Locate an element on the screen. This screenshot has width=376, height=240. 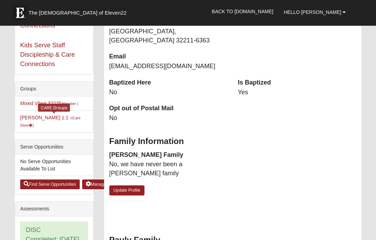
a: Kids Serve Staff Discipleship & Care Connections is located at coordinates (47, 55).